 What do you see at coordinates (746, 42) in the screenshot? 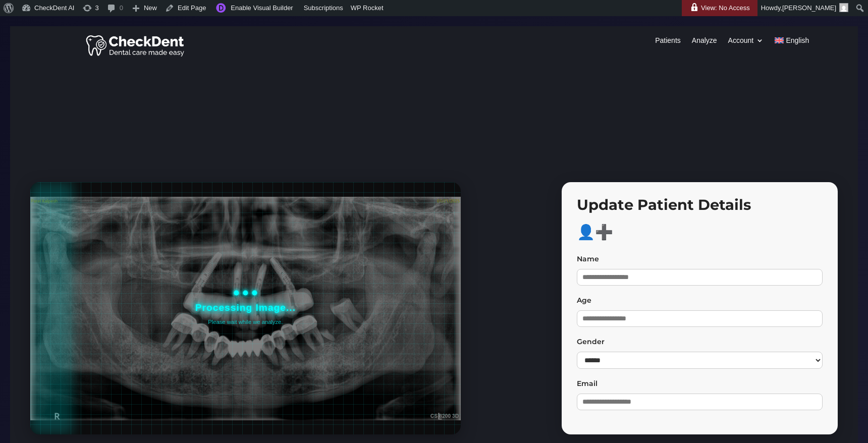
I see `a: Account` at bounding box center [746, 42].